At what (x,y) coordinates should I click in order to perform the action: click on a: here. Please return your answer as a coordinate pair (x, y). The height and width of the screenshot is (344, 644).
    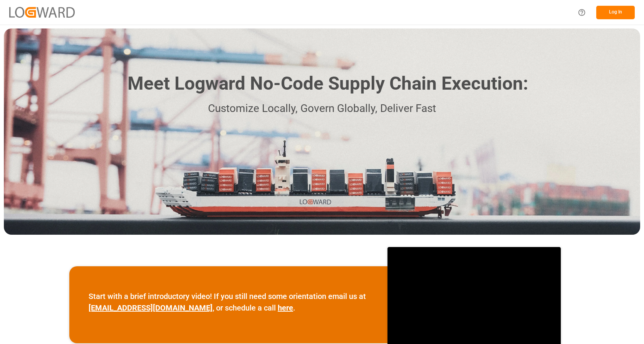
    Looking at the image, I should click on (286, 308).